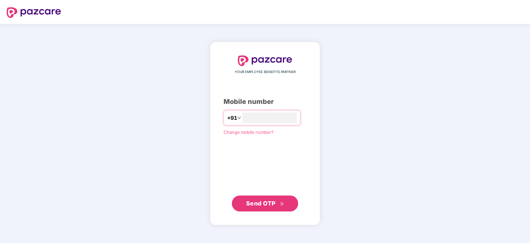  What do you see at coordinates (239, 118) in the screenshot?
I see `span: down` at bounding box center [239, 118].